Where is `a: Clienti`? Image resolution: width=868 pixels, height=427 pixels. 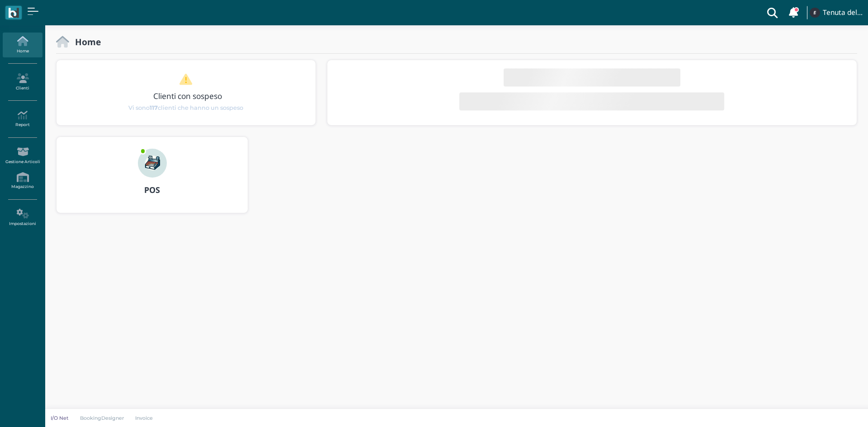
a: Clienti is located at coordinates (22, 82).